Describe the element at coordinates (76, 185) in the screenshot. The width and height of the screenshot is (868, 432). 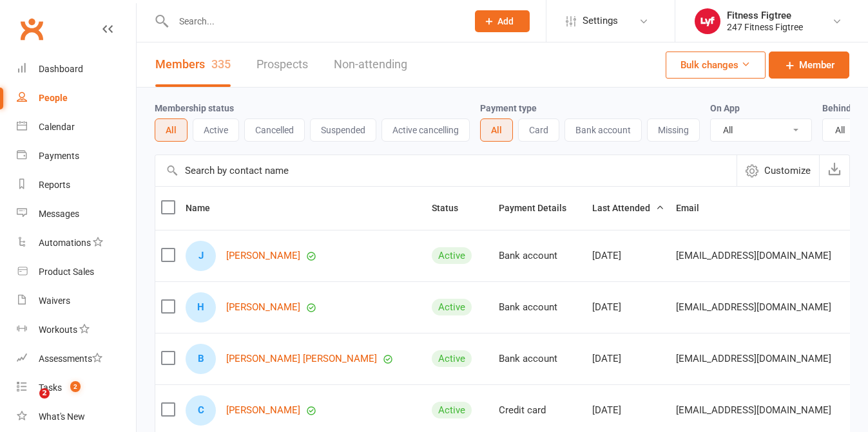
I see `a: Reports` at that location.